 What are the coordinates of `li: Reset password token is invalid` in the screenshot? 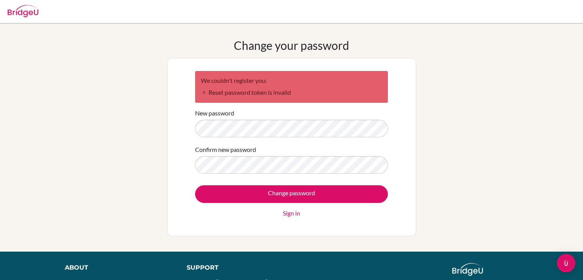 It's located at (291, 92).